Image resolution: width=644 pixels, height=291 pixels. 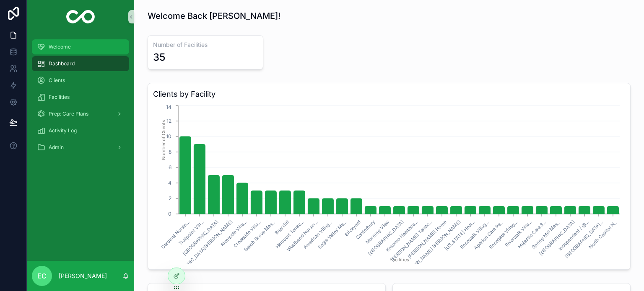 I want to click on a: Activity Log, so click(x=81, y=131).